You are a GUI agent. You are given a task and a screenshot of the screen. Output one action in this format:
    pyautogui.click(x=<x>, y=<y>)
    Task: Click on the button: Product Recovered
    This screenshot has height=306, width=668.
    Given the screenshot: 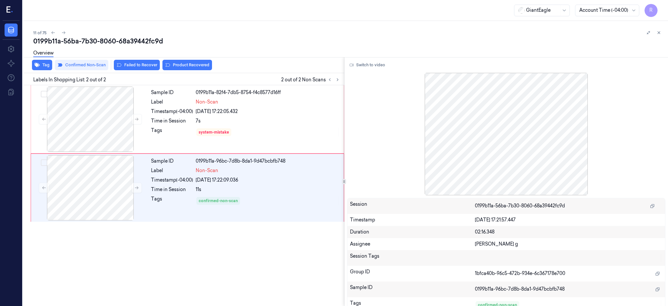 What is the action you would take?
    pyautogui.click(x=187, y=65)
    